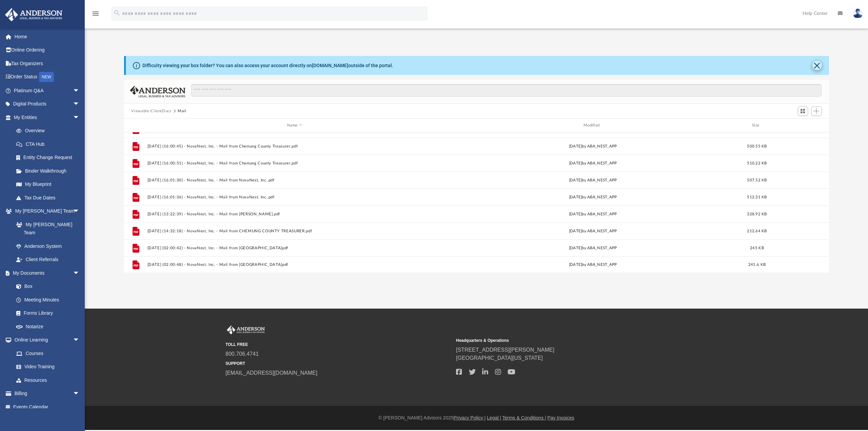  What do you see at coordinates (48, 300) in the screenshot?
I see `a: Meeting Minutes` at bounding box center [48, 300].